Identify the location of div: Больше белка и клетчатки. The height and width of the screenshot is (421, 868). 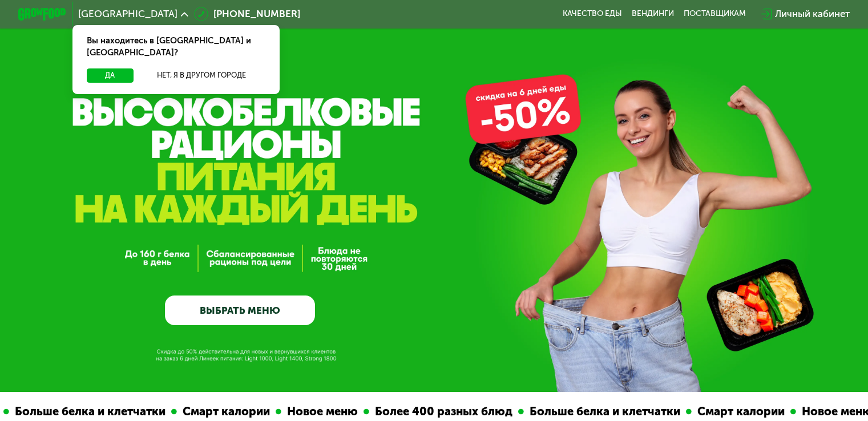
(579, 412).